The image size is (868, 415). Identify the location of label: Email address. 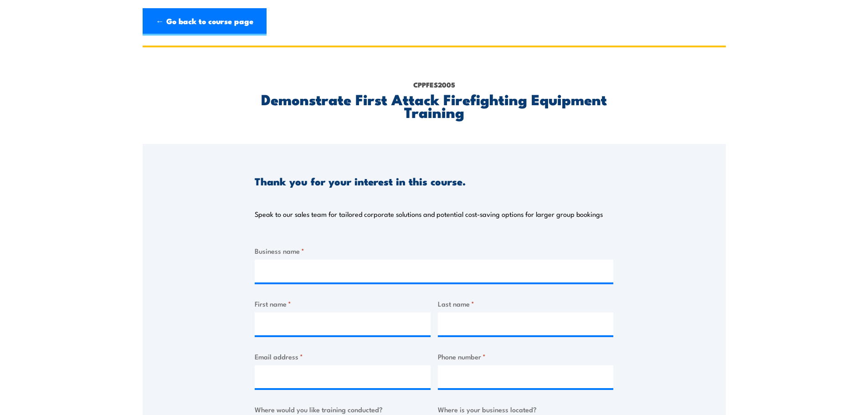
(343, 356).